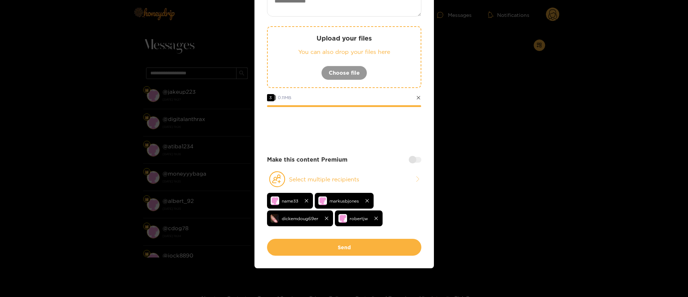  I want to click on p: You can also drop your files here, so click(344, 52).